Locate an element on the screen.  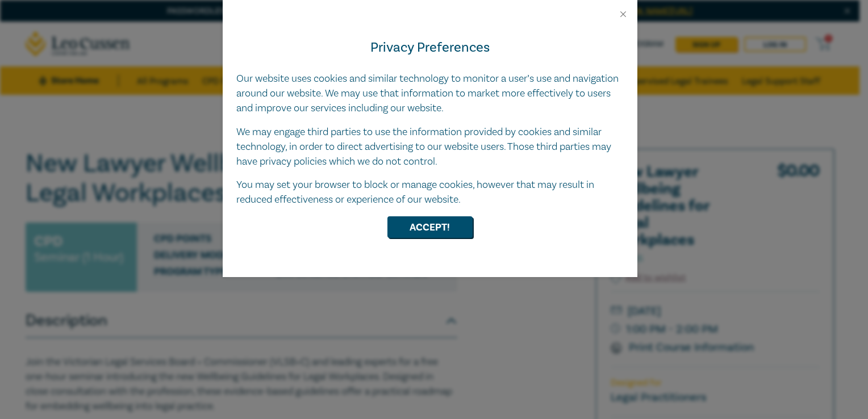
button: Close is located at coordinates (623, 14).